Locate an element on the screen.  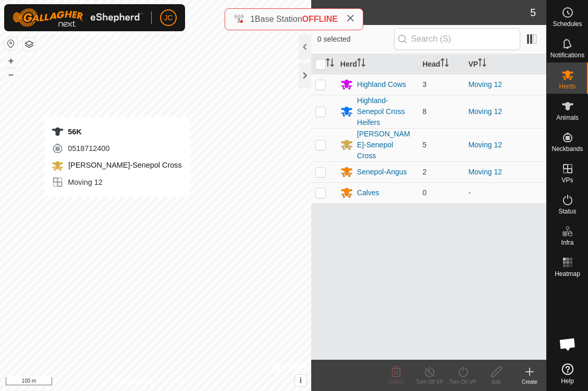
span: Notifications is located at coordinates (567, 55).